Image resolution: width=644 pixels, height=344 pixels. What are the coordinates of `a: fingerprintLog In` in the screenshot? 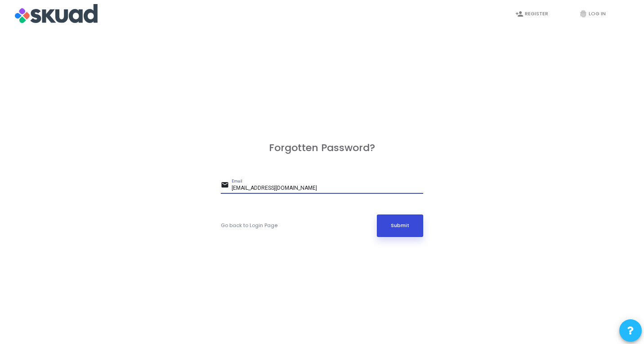 It's located at (598, 14).